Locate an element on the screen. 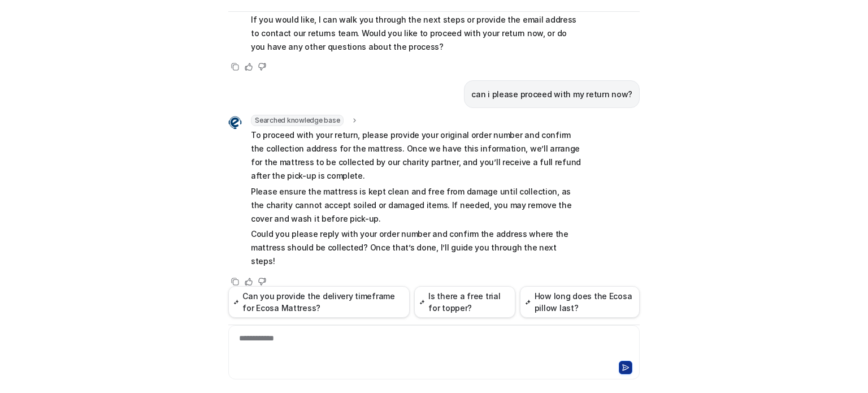  span: Searched knowledge base is located at coordinates (297, 120).